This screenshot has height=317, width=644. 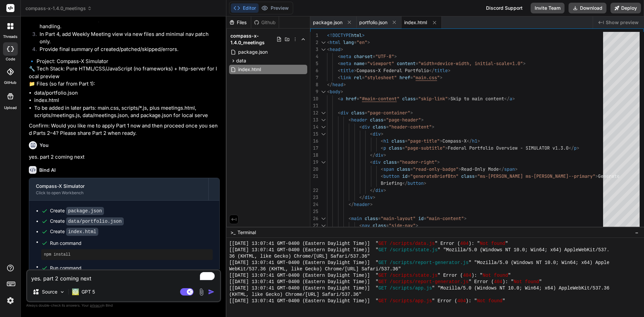 I want to click on span: "page-container", so click(x=389, y=113).